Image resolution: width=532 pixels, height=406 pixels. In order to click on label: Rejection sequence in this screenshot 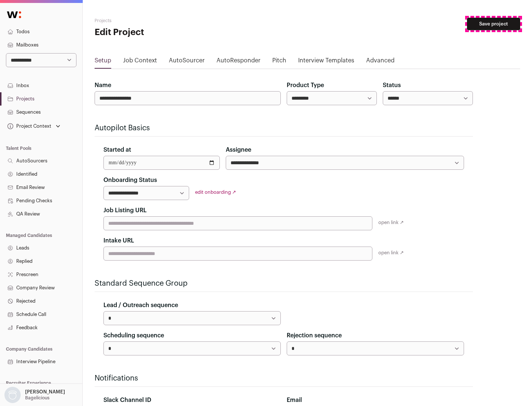, I will do `click(314, 336)`.